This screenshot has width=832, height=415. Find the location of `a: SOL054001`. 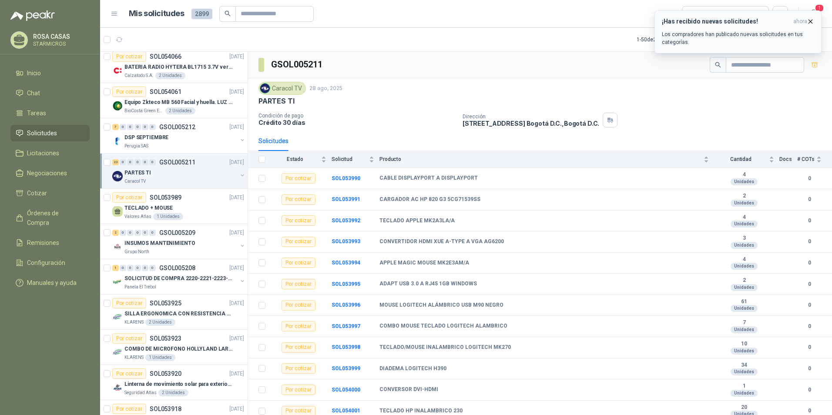

a: SOL054001 is located at coordinates (346, 411).